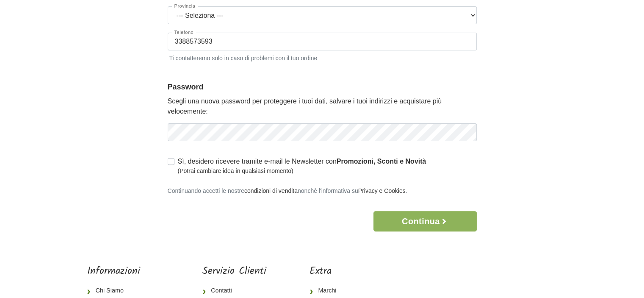  I want to click on a: Marchi, so click(338, 291).